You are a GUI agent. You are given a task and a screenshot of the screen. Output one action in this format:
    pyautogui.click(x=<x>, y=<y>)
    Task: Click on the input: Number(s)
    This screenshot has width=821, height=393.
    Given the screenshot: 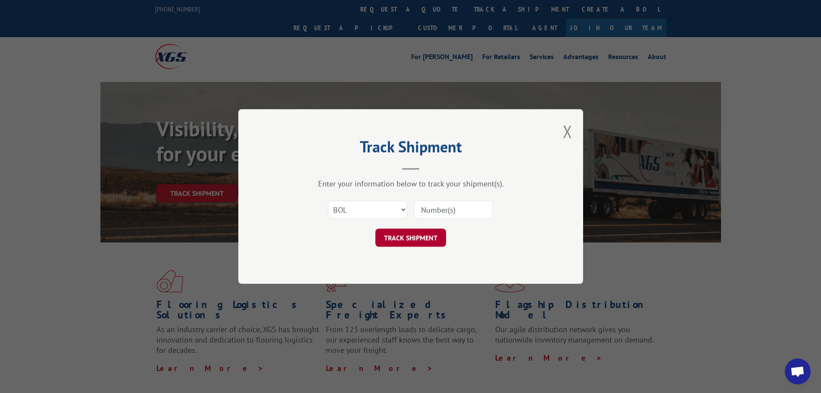 What is the action you would take?
    pyautogui.click(x=454, y=210)
    